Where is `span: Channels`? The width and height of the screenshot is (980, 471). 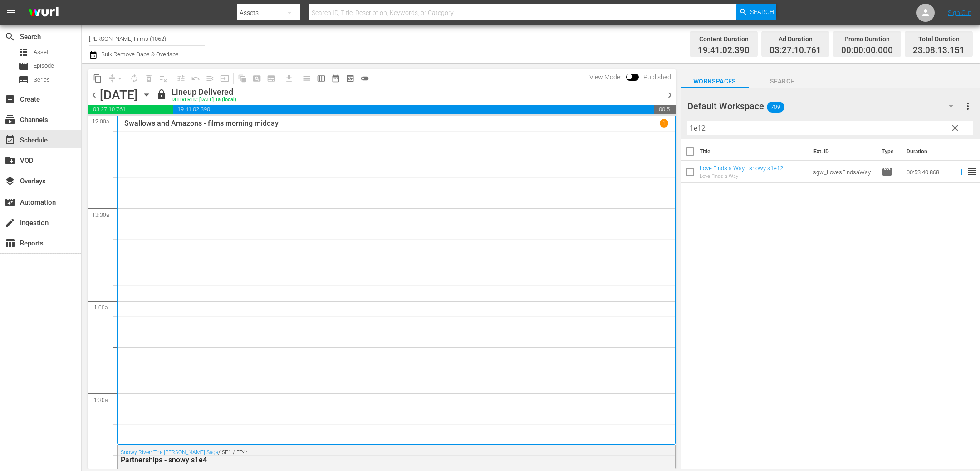 span: Channels is located at coordinates (10, 120).